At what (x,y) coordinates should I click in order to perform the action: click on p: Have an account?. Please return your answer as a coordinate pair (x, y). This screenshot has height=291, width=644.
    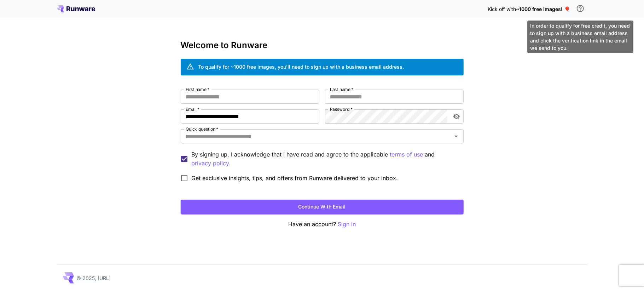
    Looking at the image, I should click on (323, 224).